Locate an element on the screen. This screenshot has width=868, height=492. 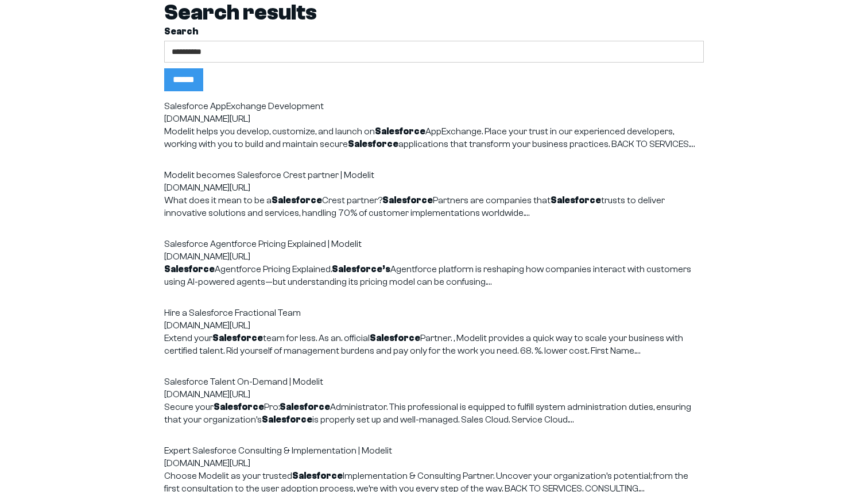
span: Partner. , Modelit provides a quick way to scale your business with certified talent. Rid yoursel... is located at coordinates (424, 344).